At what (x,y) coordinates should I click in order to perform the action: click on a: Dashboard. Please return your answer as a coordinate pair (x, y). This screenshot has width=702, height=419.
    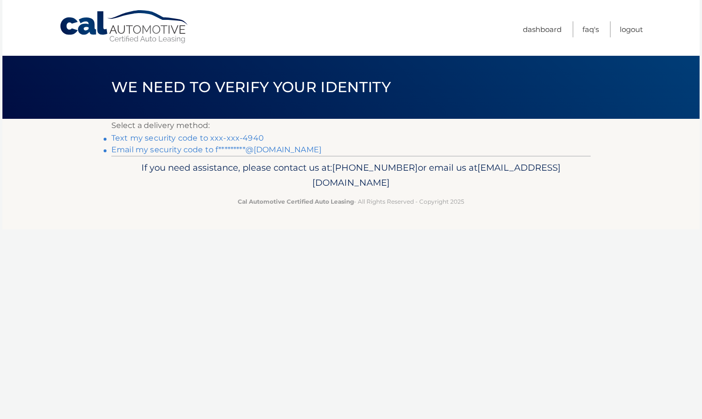
    Looking at the image, I should click on (543, 29).